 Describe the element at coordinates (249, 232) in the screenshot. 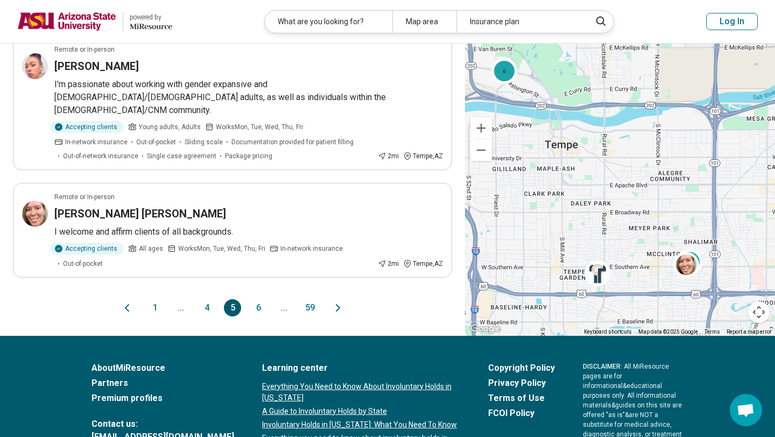

I see `p: I welcome and affirm clients of all backgrounds.` at that location.